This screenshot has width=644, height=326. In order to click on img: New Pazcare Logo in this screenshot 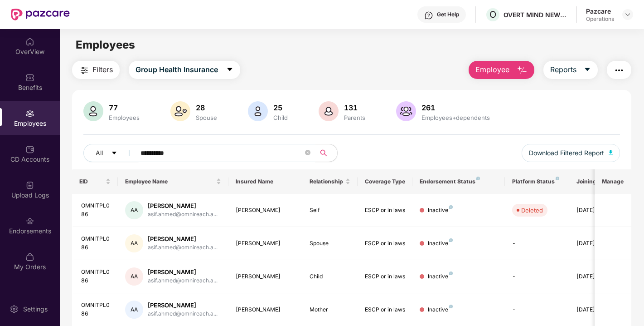, I will do `click(40, 15)`.